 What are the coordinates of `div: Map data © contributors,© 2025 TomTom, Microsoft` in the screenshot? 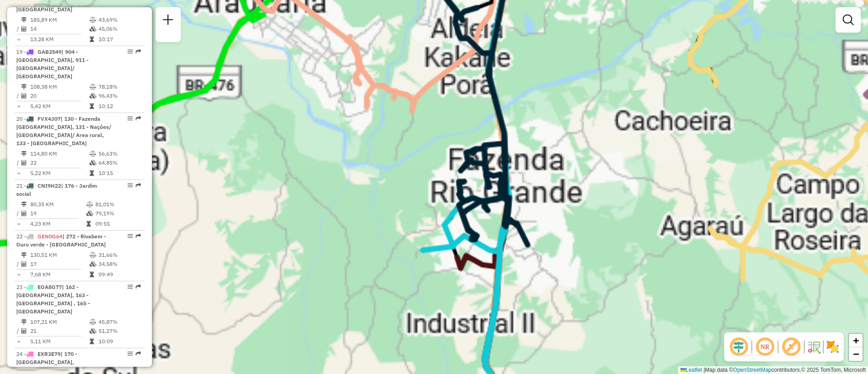 It's located at (773, 370).